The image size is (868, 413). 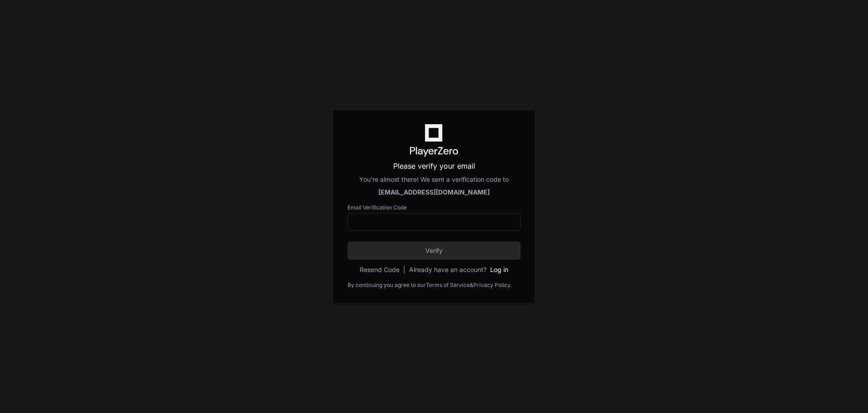 I want to click on button: Resend Code, so click(x=379, y=269).